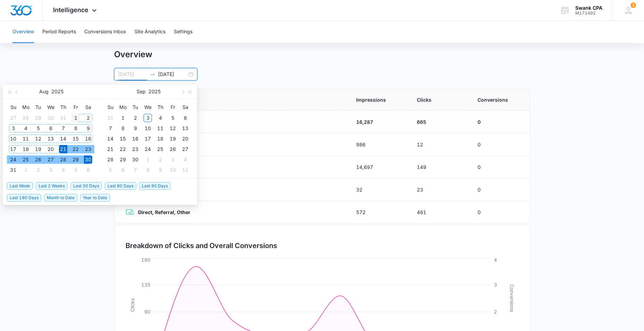 The image size is (644, 331). What do you see at coordinates (148, 107) in the screenshot?
I see `th: We` at bounding box center [148, 107].